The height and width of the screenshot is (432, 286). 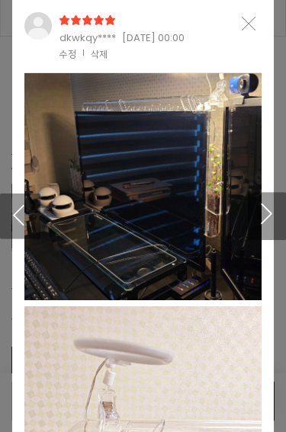 I want to click on span: 홈, so click(x=53, y=334).